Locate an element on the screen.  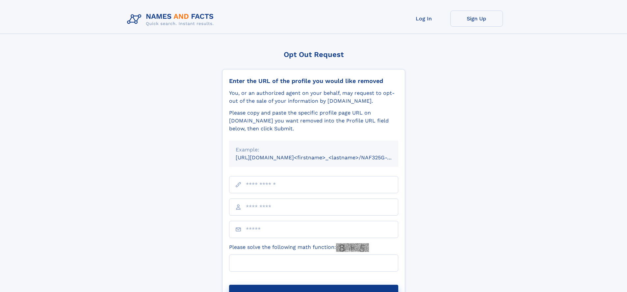
label: Please solve the following math function: is located at coordinates (299, 247).